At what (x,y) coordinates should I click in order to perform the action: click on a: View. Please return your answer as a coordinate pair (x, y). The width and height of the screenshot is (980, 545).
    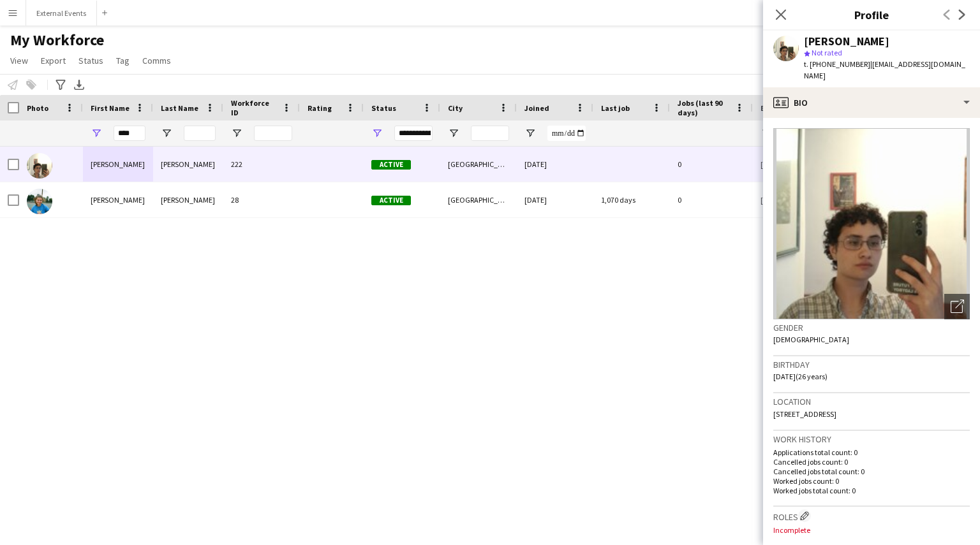
    Looking at the image, I should click on (19, 60).